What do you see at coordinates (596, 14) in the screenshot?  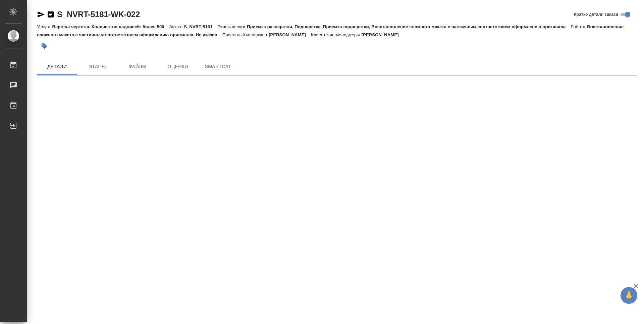 I see `span: Кратко детали заказа` at bounding box center [596, 14].